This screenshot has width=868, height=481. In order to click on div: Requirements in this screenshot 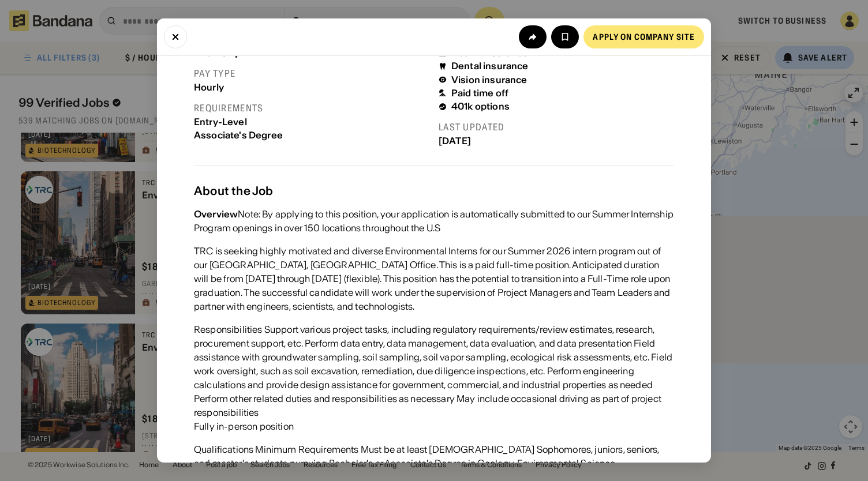, I will do `click(312, 108)`.